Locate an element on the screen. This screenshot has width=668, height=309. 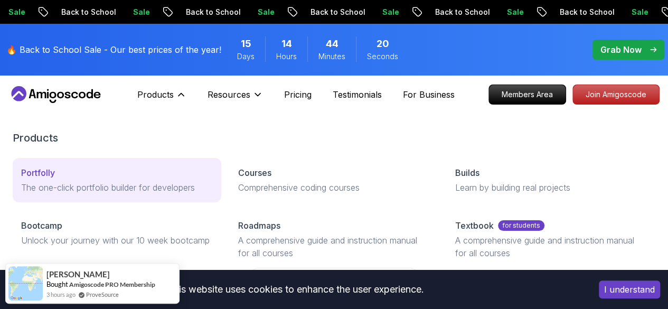
p: Textbook is located at coordinates (475, 226).